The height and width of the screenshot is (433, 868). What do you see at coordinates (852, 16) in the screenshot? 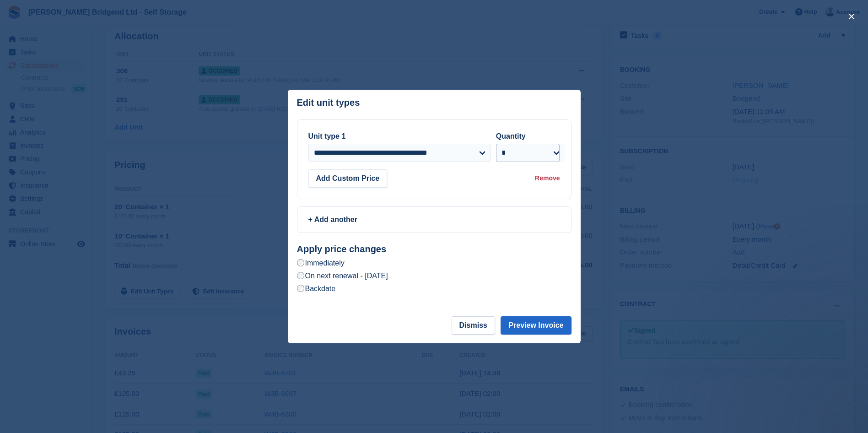
I see `button: close` at bounding box center [852, 16].